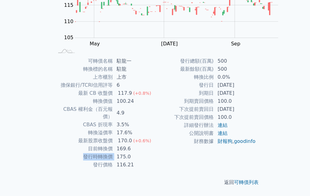 Image resolution: width=310 pixels, height=196 pixels. What do you see at coordinates (185, 125) in the screenshot?
I see `td: 詳細發行辦法` at bounding box center [185, 125].